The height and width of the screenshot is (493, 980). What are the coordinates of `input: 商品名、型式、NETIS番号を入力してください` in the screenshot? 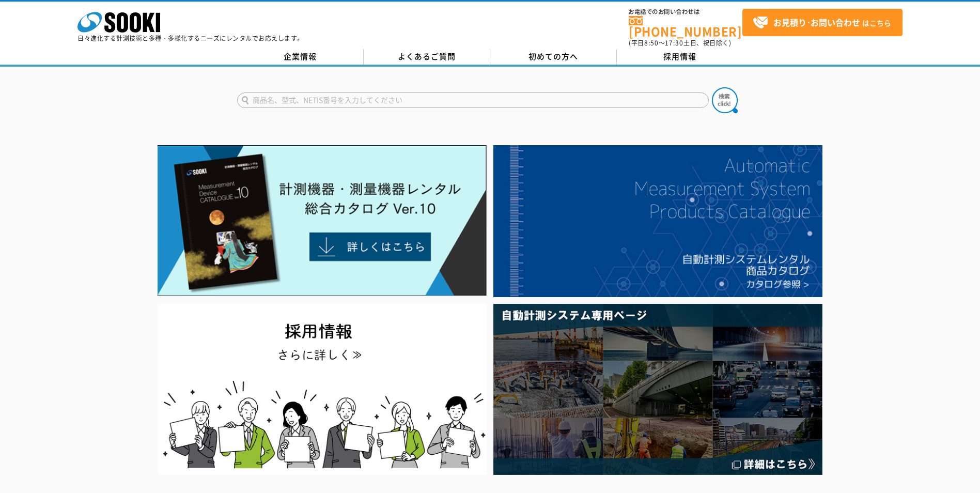 It's located at (473, 100).